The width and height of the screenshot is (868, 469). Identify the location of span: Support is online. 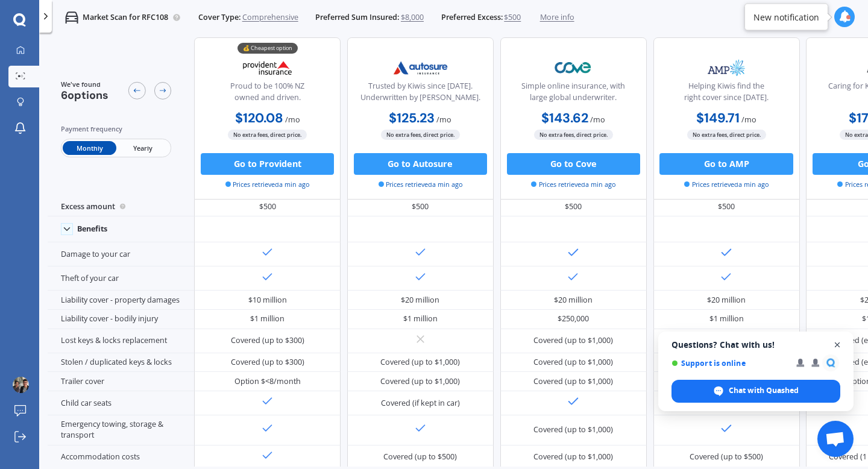
(730, 362).